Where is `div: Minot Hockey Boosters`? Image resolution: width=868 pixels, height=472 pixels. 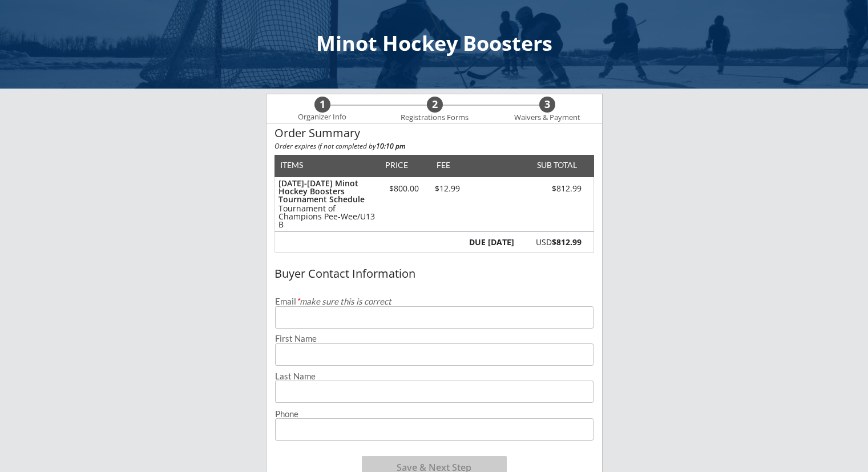 div: Minot Hockey Boosters is located at coordinates (434, 43).